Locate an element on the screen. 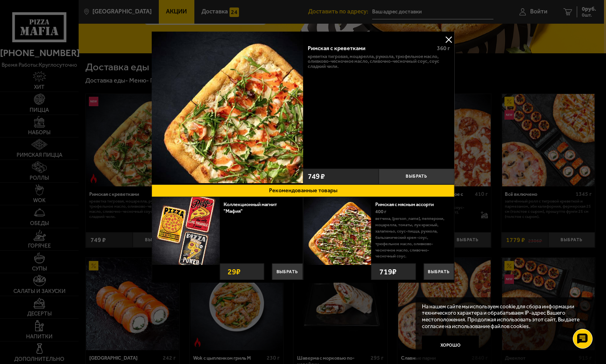 The width and height of the screenshot is (606, 364). a: Коллекционный магнит "Мафия" is located at coordinates (250, 207).